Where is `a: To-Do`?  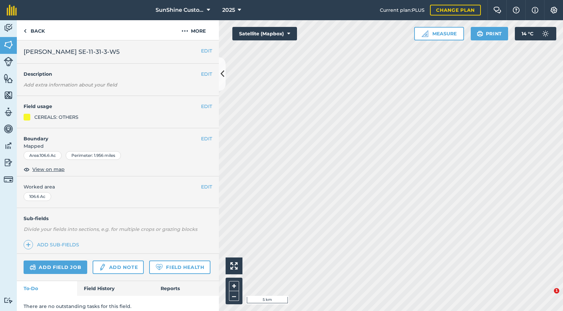 a: To-Do is located at coordinates (47, 289).